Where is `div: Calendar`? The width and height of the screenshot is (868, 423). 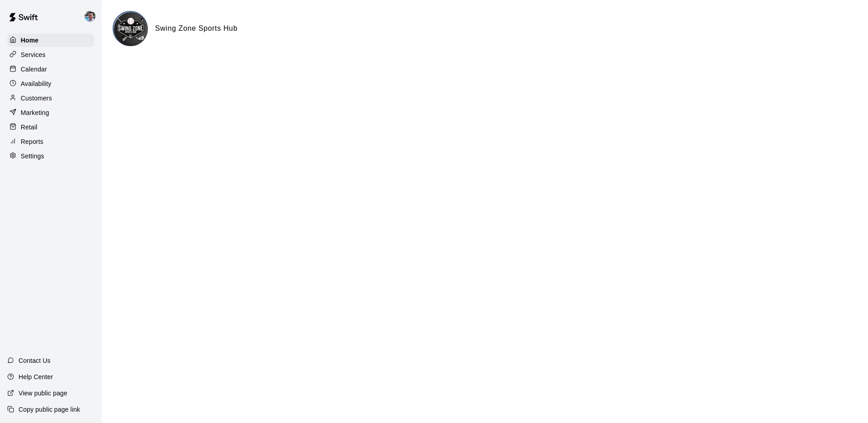
div: Calendar is located at coordinates (51, 69).